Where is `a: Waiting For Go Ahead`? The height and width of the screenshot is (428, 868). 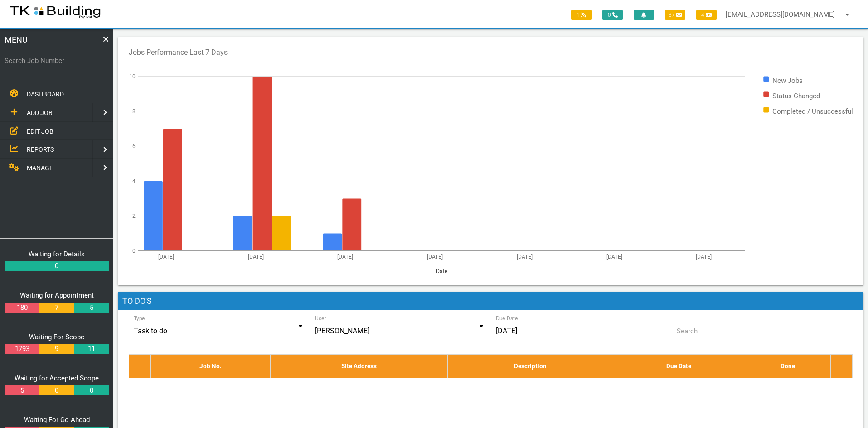 a: Waiting For Go Ahead is located at coordinates (57, 420).